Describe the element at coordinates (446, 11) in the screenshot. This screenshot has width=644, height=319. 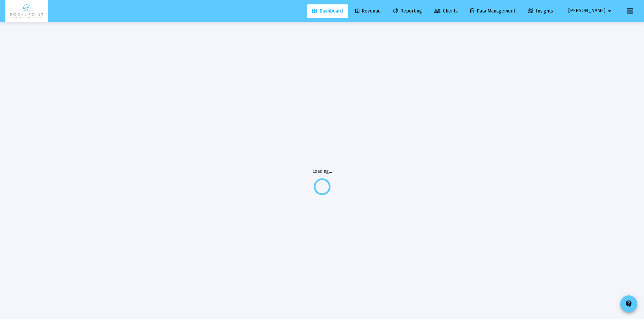
I see `a: Clients` at that location.